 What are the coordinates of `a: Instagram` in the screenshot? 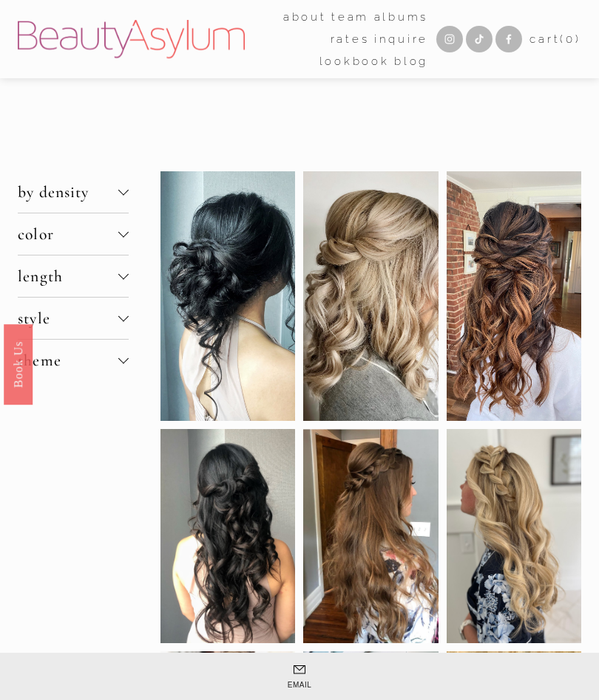 It's located at (449, 39).